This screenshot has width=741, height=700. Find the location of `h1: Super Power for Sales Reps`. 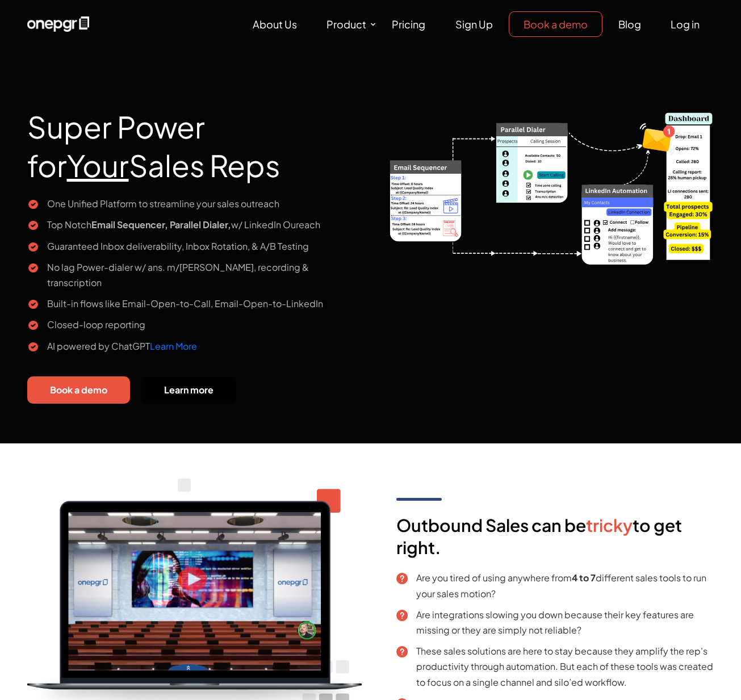

h1: Super Power for Sales Reps is located at coordinates (195, 138).